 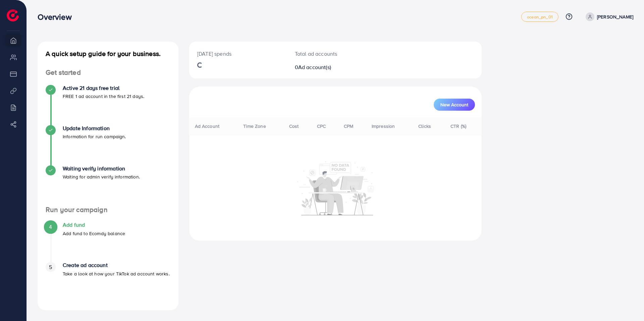 I want to click on img: logo, so click(x=13, y=15).